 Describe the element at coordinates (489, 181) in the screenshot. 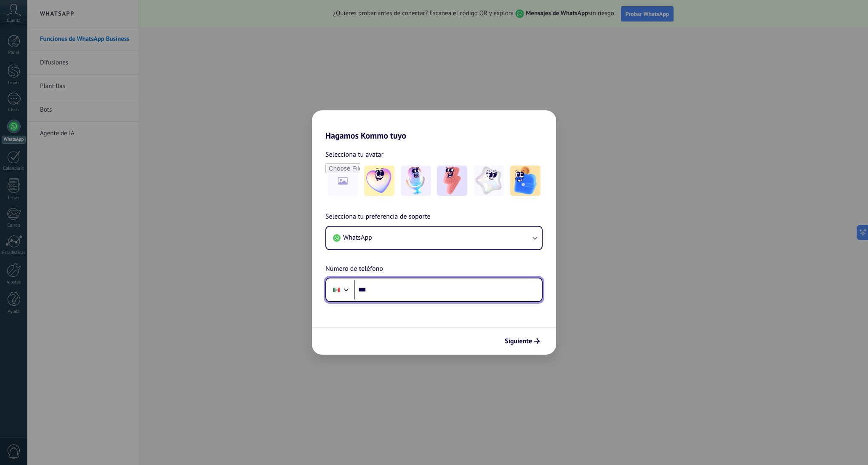

I see `img: -4.jpeg` at that location.